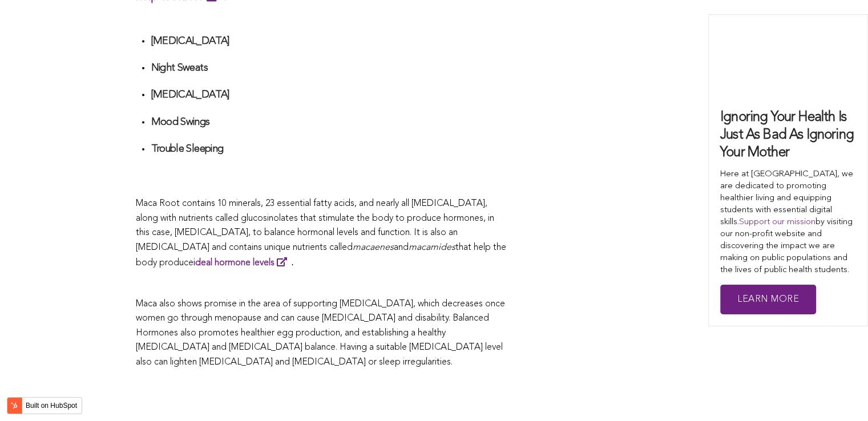  What do you see at coordinates (242, 263) in the screenshot?
I see `a: ideal hormone levels` at bounding box center [242, 263].